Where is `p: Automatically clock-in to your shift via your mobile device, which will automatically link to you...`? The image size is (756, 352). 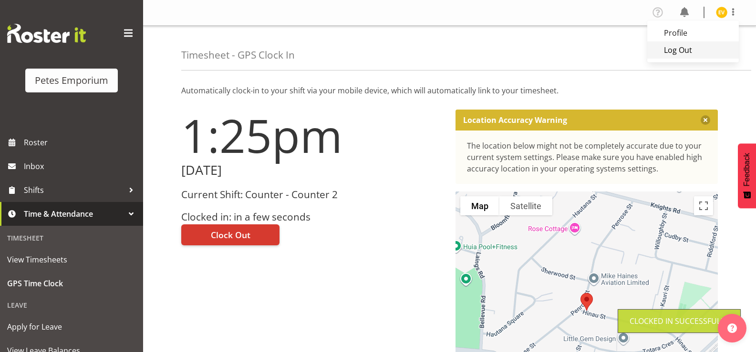 p: Automatically clock-in to your shift via your mobile device, which will automatically link to you... is located at coordinates (449, 91).